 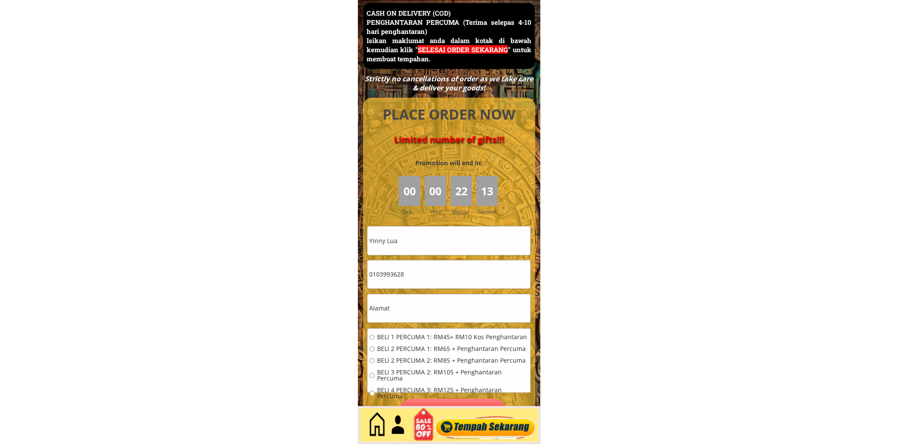 What do you see at coordinates (449, 114) in the screenshot?
I see `h4: PLACE ORDER NOW` at bounding box center [449, 114].